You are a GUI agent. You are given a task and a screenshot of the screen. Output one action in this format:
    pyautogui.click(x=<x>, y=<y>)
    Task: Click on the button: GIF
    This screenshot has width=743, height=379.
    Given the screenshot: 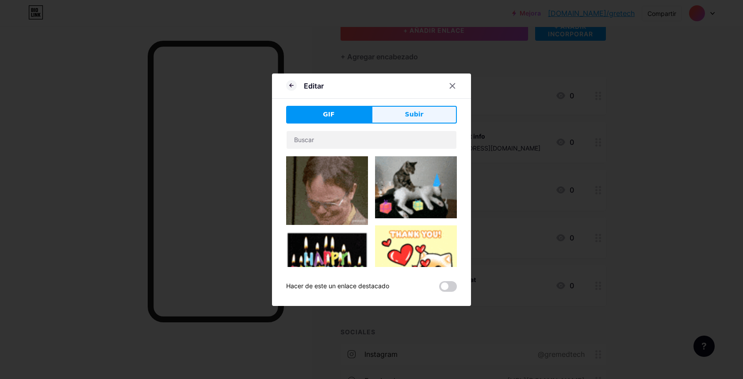 What is the action you would take?
    pyautogui.click(x=329, y=115)
    